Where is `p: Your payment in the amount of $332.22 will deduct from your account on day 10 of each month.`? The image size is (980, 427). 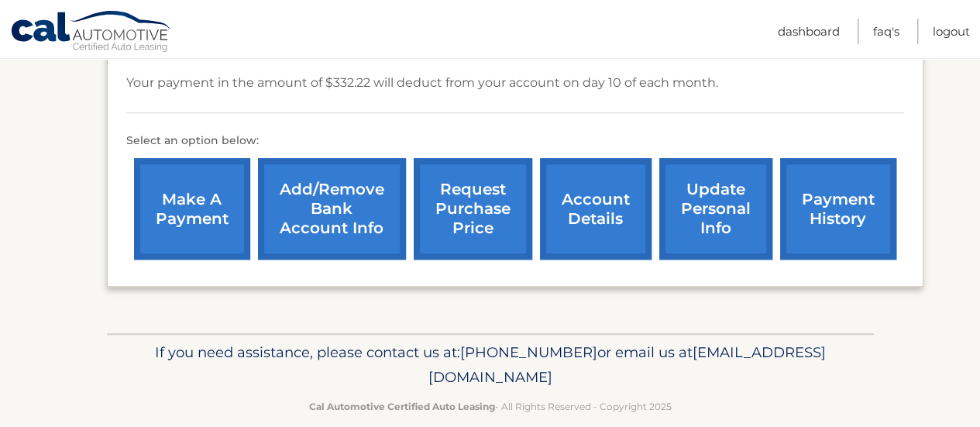
p: Your payment in the amount of $332.22 will deduct from your account on day 10 of each month. is located at coordinates (422, 83).